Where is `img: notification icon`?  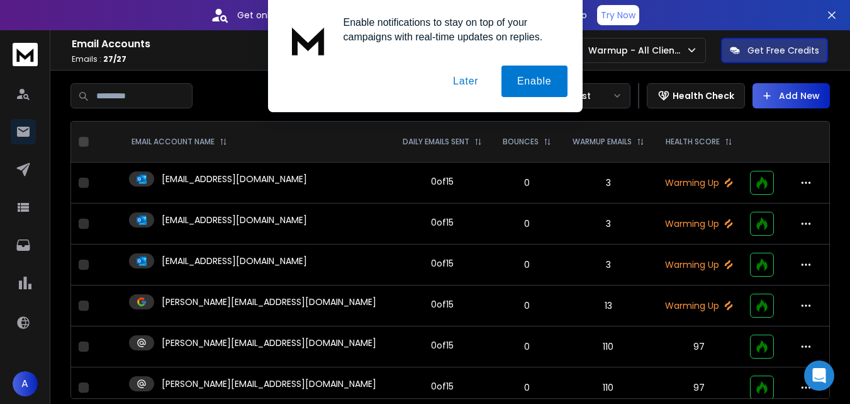
img: notification icon is located at coordinates (308, 40).